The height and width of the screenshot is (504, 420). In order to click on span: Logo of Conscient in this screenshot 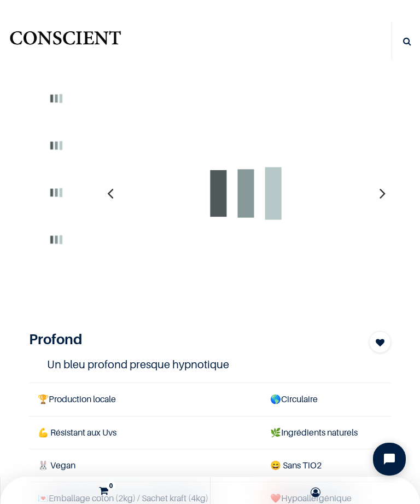, I will do `click(65, 41)`.